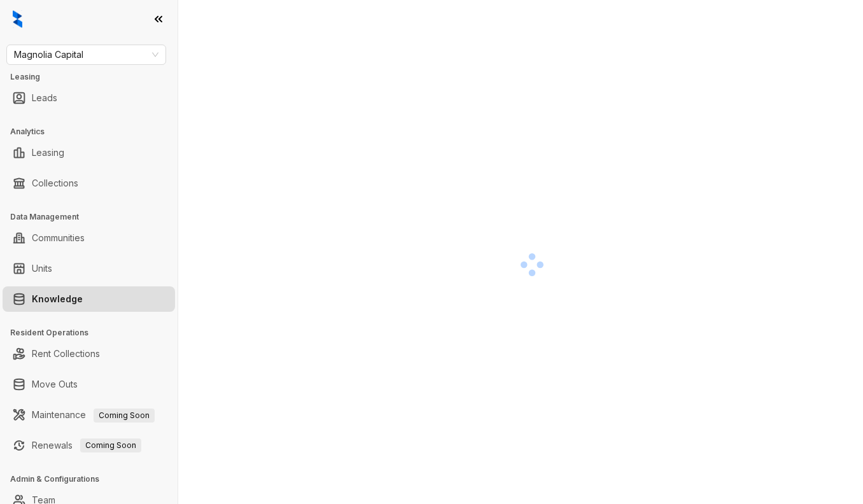 The image size is (863, 504). Describe the element at coordinates (66, 353) in the screenshot. I see `a: Rent Collections` at that location.